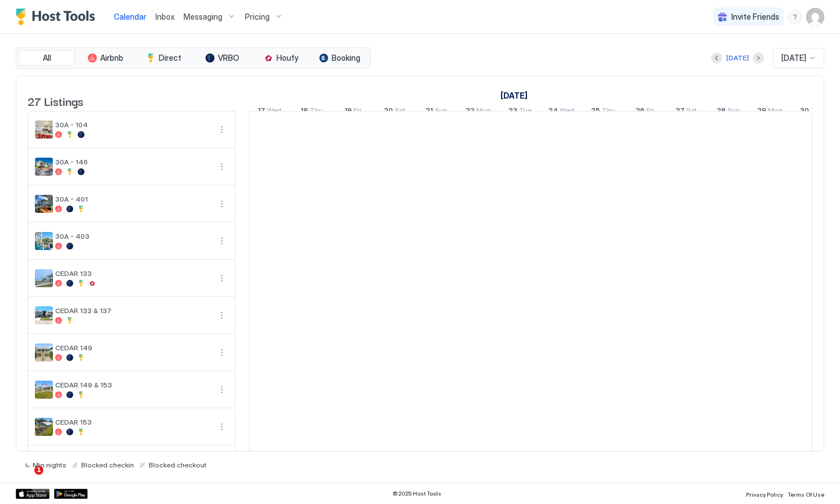 This screenshot has width=840, height=504. What do you see at coordinates (58, 17) in the screenshot?
I see `a: Host Tools Logo` at bounding box center [58, 17].